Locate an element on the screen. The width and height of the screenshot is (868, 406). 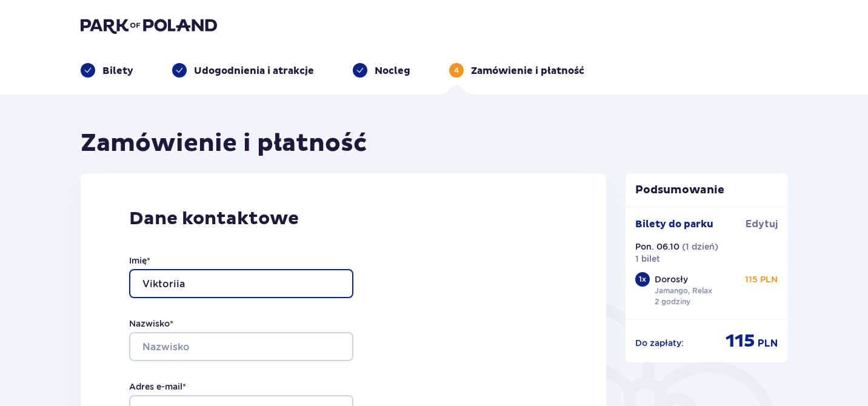
label: Imię * is located at coordinates (139, 261).